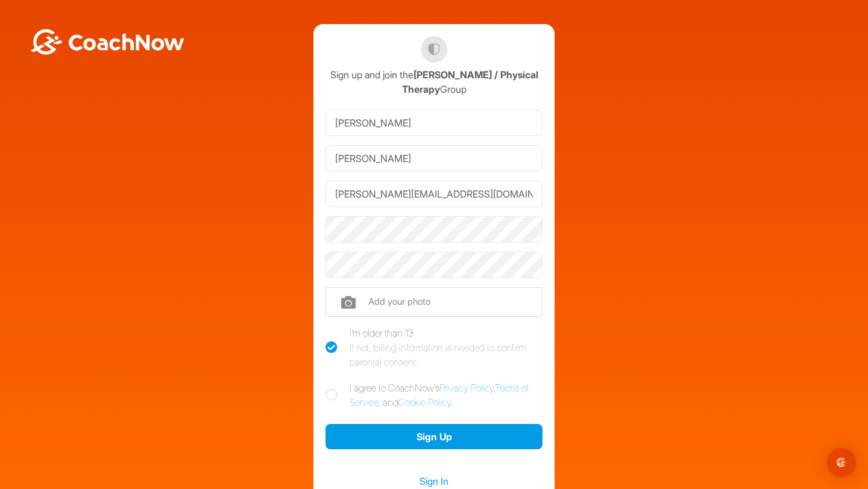  Describe the element at coordinates (434, 82) in the screenshot. I see `div: Sign up and join the Group` at that location.